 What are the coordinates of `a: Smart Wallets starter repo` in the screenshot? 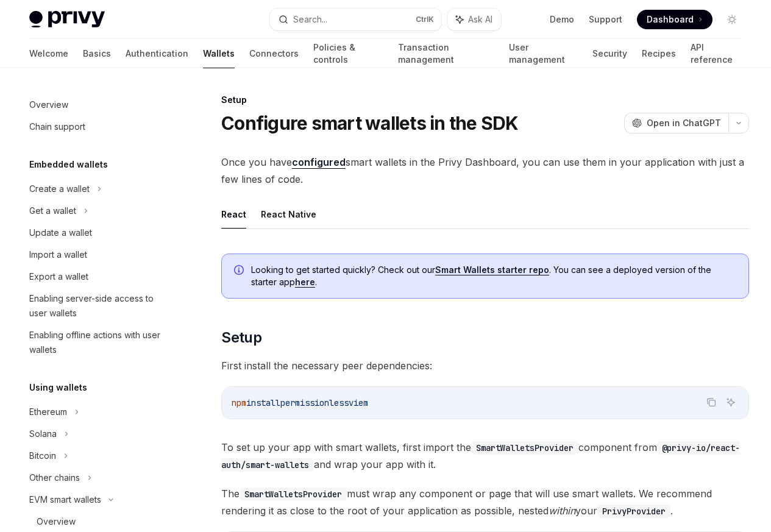 It's located at (492, 270).